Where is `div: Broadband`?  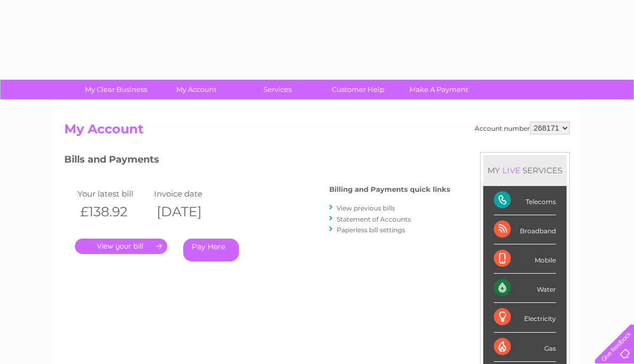
div: Broadband is located at coordinates (525, 230).